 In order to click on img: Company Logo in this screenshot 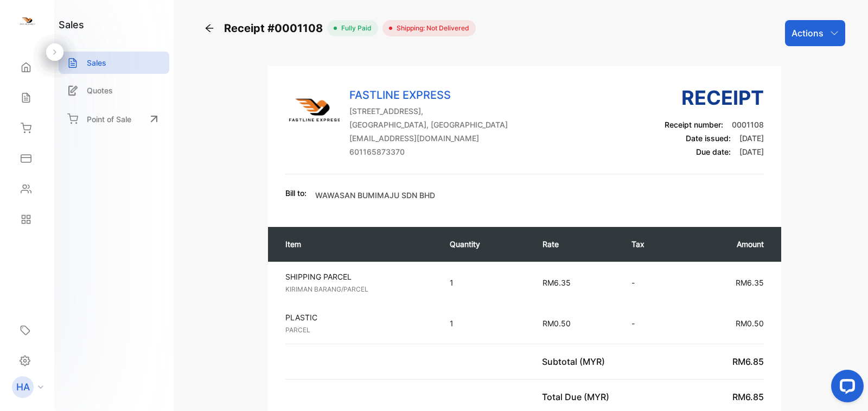, I will do `click(312, 114)`.